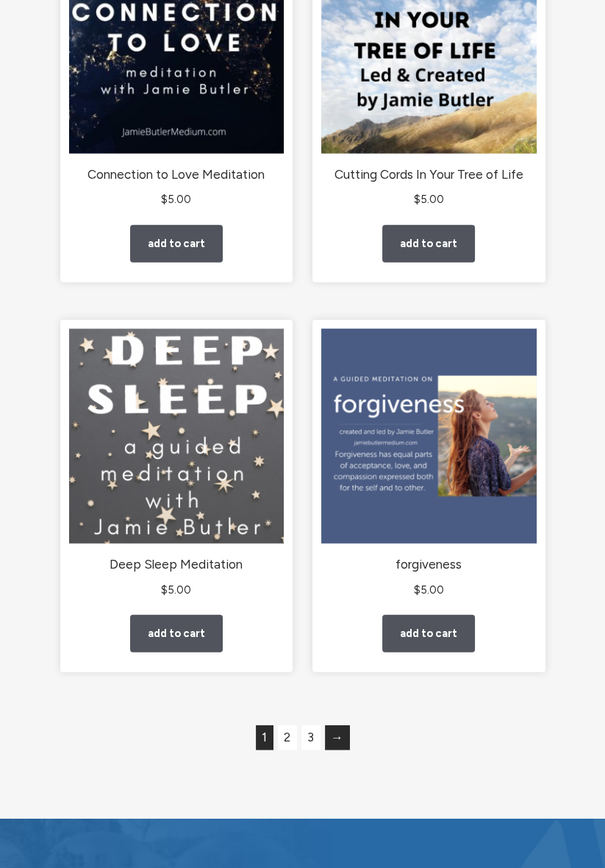  I want to click on img: forgiveness, so click(428, 436).